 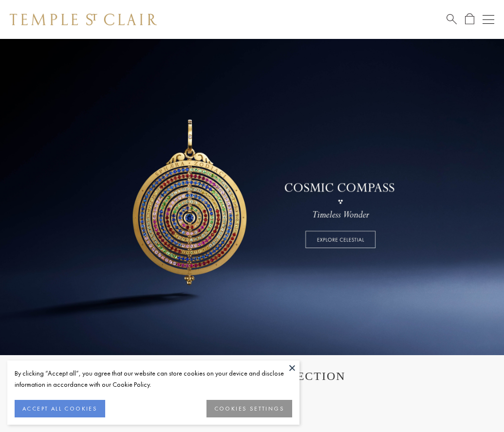 I want to click on img: Temple St. Clair, so click(x=84, y=19).